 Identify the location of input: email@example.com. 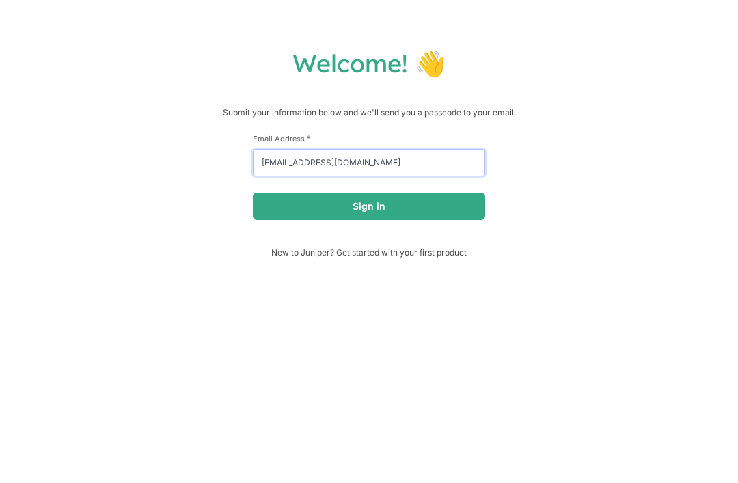
(369, 163).